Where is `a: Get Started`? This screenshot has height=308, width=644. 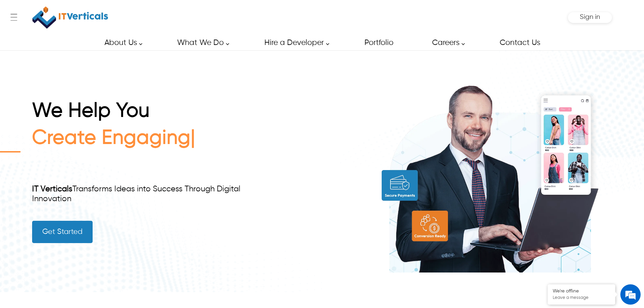 a: Get Started is located at coordinates (62, 232).